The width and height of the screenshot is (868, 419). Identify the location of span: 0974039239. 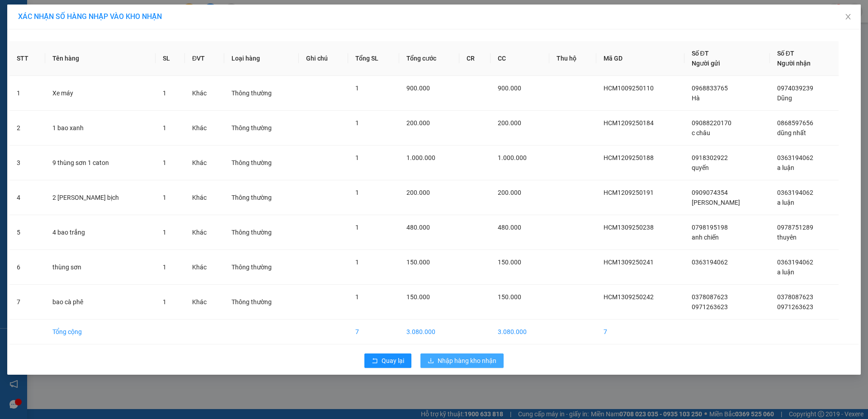
(795, 88).